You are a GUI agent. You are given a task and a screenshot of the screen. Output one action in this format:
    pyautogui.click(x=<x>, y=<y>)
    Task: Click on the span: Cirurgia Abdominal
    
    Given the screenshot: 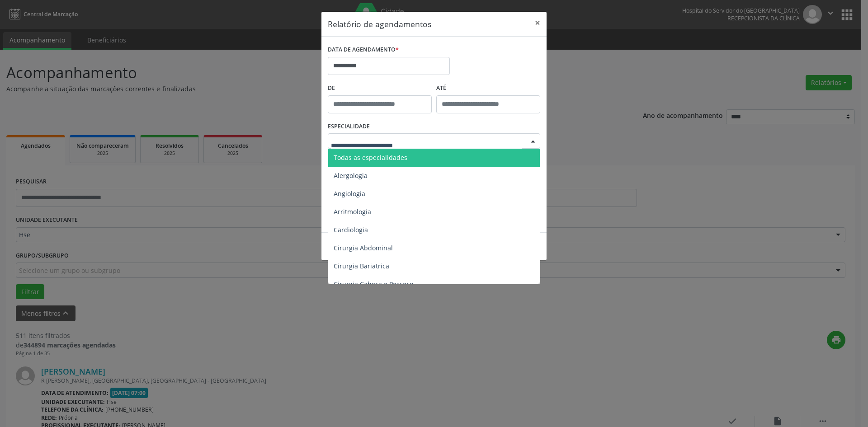 What is the action you would take?
    pyautogui.click(x=363, y=248)
    